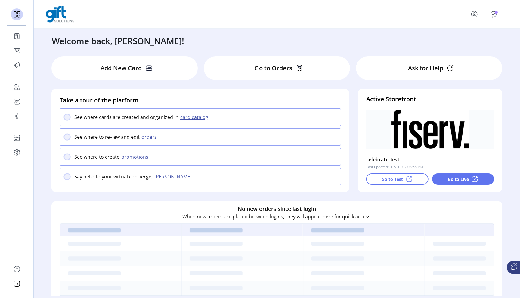  I want to click on button: card catalog, so click(195, 117).